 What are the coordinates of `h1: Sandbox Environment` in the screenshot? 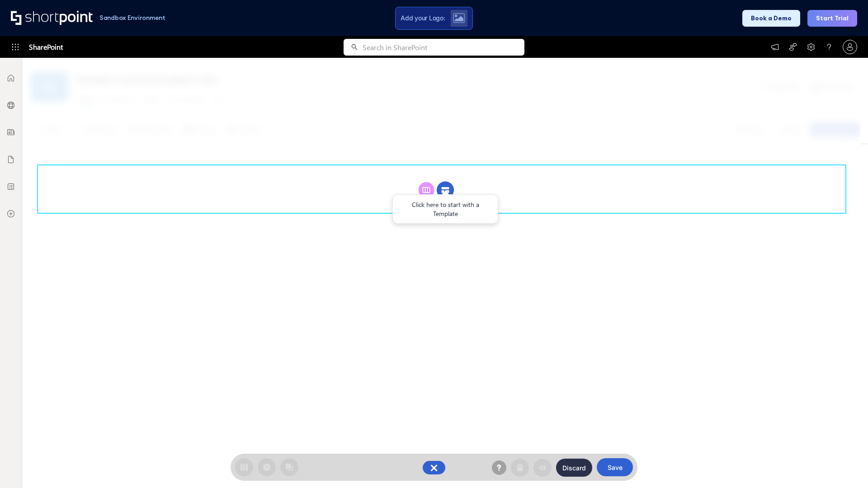 It's located at (133, 18).